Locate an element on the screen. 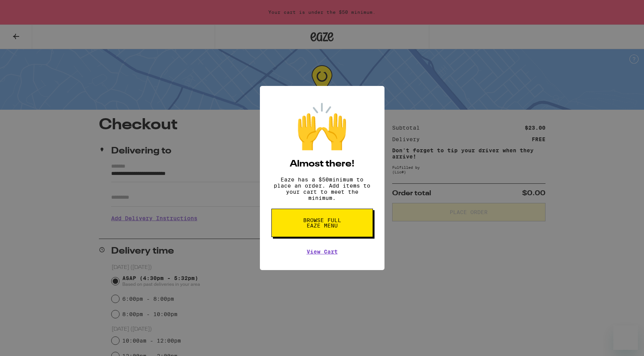 The height and width of the screenshot is (356, 644). h2: Almost there! is located at coordinates (322, 164).